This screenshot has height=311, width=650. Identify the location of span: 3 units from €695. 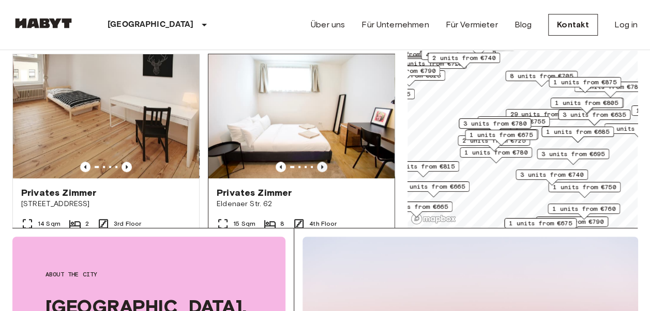
(573, 154).